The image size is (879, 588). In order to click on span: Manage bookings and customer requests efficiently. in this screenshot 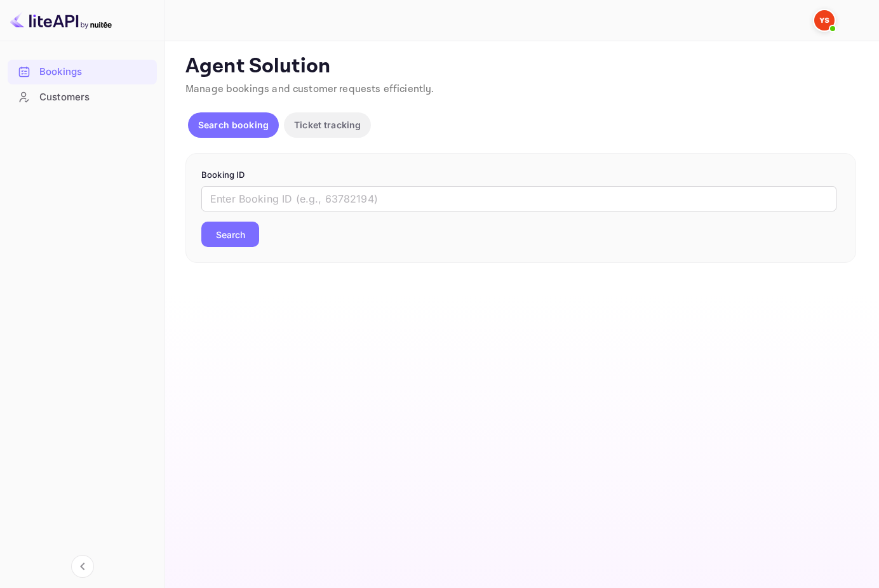, I will do `click(310, 89)`.